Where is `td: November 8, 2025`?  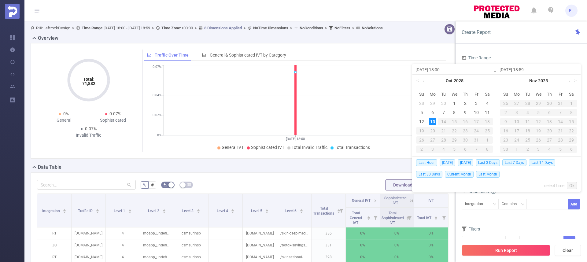
td: November 8, 2025 is located at coordinates (487, 149).